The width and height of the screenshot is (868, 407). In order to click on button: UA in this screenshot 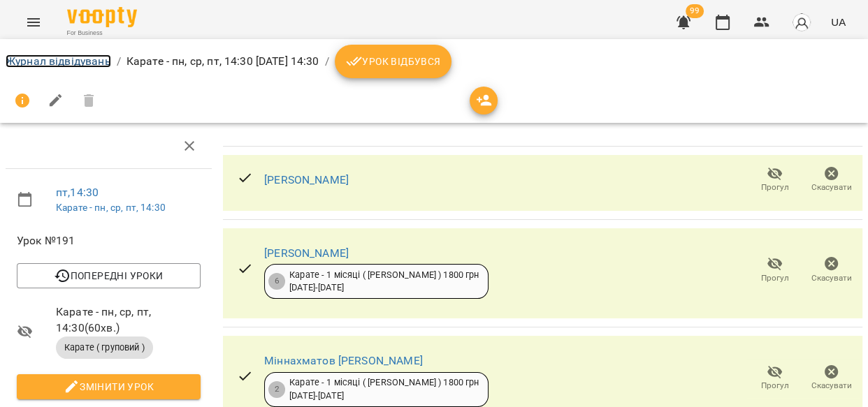, I will do `click(838, 22)`.